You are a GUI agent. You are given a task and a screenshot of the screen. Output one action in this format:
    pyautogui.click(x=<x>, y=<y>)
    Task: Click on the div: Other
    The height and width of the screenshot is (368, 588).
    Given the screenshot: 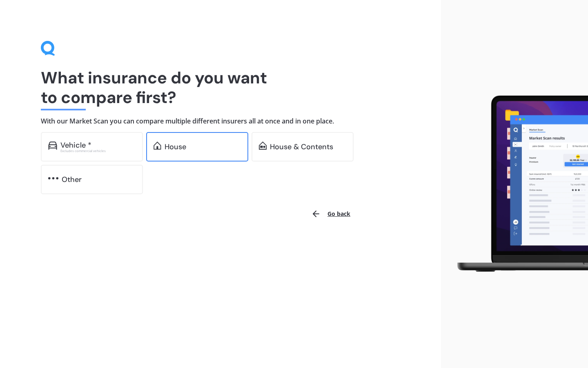 What is the action you would take?
    pyautogui.click(x=71, y=179)
    